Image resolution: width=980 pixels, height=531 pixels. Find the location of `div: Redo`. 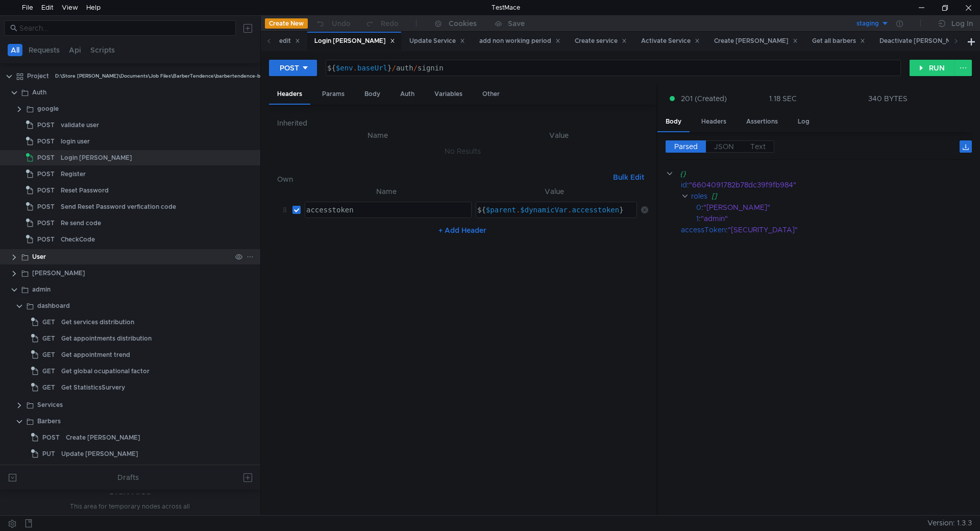

div: Redo is located at coordinates (390, 24).